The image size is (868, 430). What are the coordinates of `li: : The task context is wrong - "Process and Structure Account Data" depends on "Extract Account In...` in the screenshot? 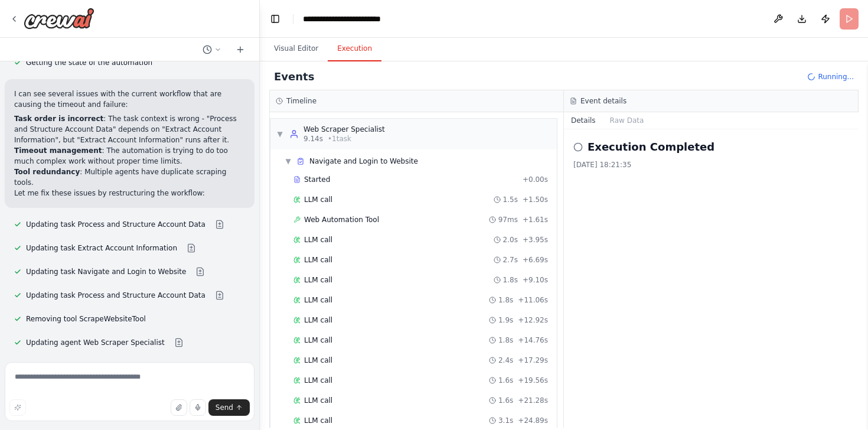 It's located at (130, 130).